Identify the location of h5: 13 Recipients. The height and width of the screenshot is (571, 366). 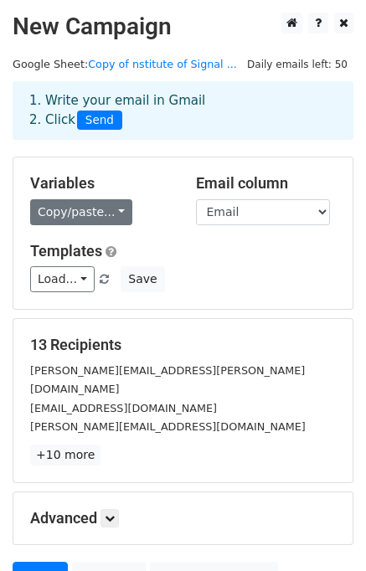
(182, 345).